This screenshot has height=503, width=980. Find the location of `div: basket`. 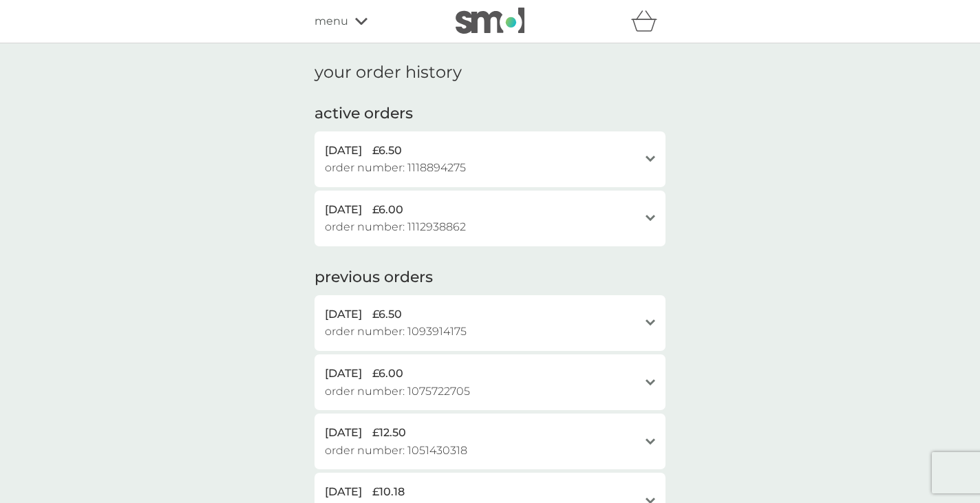

div: basket is located at coordinates (648, 22).